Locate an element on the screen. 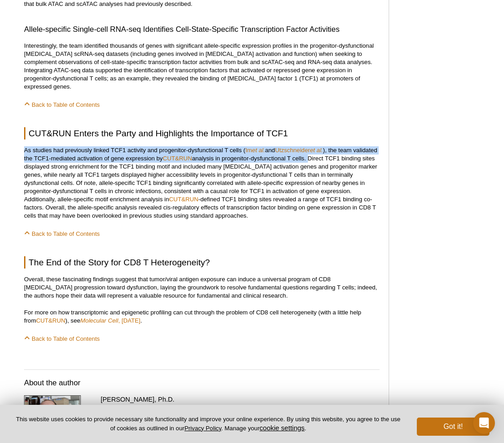 This screenshot has width=504, height=443. p: Interestingly, the team identified thousands of genes with significant allele-specific expression... is located at coordinates (202, 66).